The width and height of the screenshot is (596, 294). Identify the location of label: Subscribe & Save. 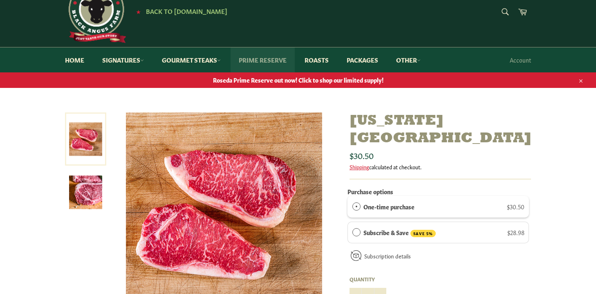
(399, 232).